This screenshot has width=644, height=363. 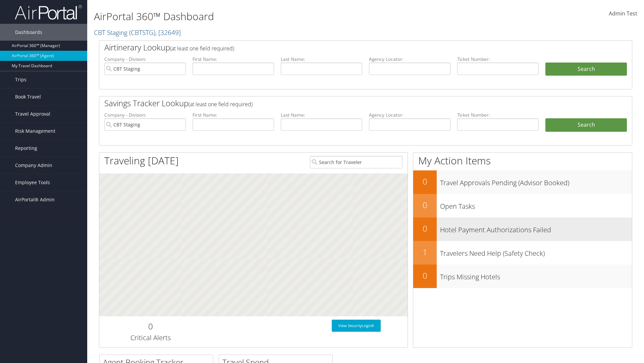 I want to click on h3: Travelers Need Help (Safety Check), so click(x=536, y=252).